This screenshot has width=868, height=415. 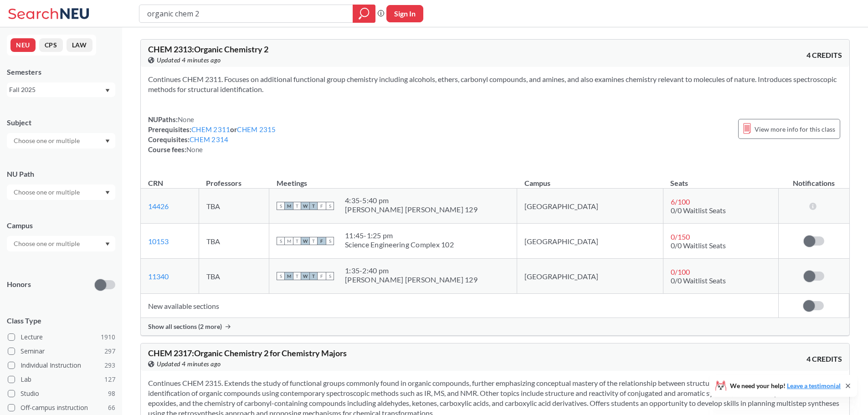 I want to click on label: Off-campus instruction, so click(x=61, y=408).